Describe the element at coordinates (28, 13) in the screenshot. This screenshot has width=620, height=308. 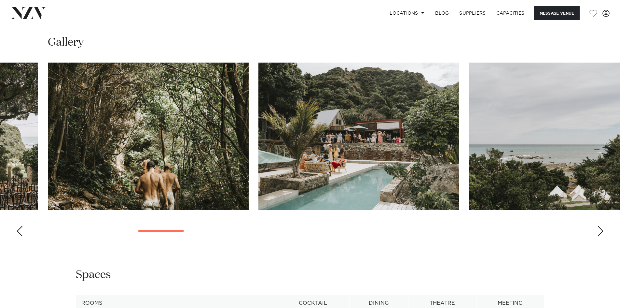
I see `img: nzv-logo.png` at that location.